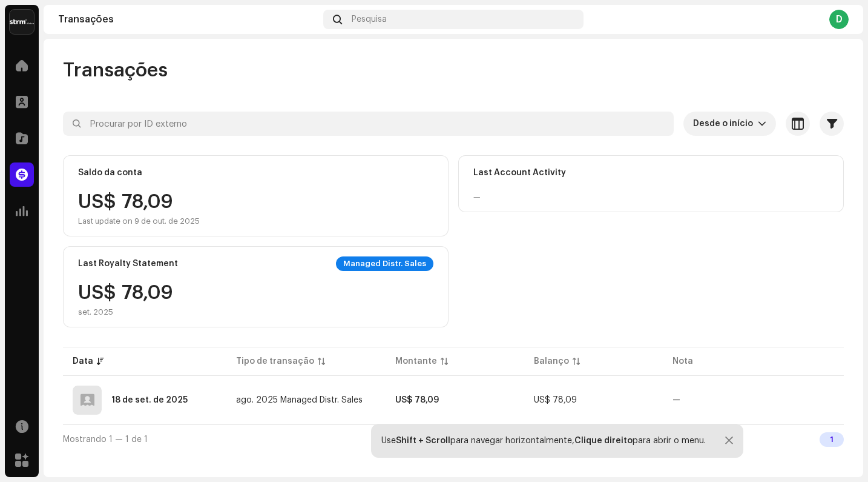 Image resolution: width=868 pixels, height=482 pixels. What do you see at coordinates (385, 263) in the screenshot?
I see `div: Managed Distr. Sales` at bounding box center [385, 263].